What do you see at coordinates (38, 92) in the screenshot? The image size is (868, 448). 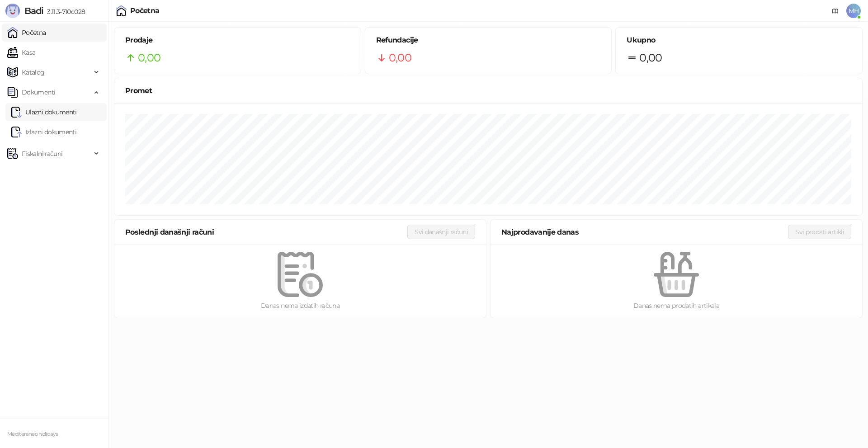 I see `span: Dokumenti` at bounding box center [38, 92].